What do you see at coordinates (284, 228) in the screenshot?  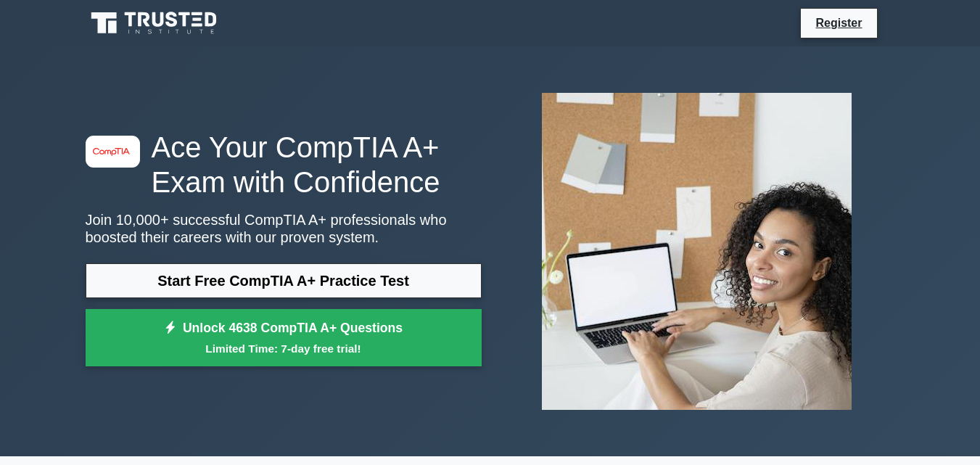 I see `p: Join 10,000+ successful CompTIA A+ professionals who boosted their careers with our proven system.` at bounding box center [284, 228].